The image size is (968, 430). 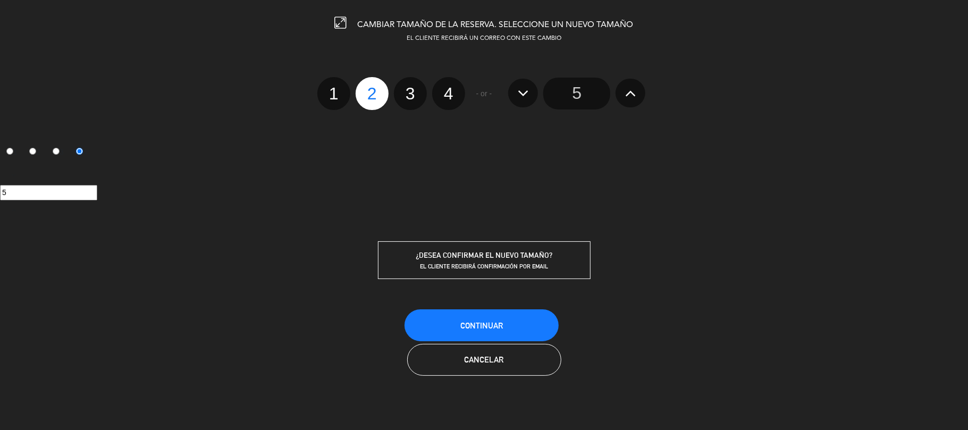 What do you see at coordinates (484, 266) in the screenshot?
I see `span: EL CLIENTE RECIBIRÁ CONFIRMACIÓN POR EMAIL` at bounding box center [484, 266].